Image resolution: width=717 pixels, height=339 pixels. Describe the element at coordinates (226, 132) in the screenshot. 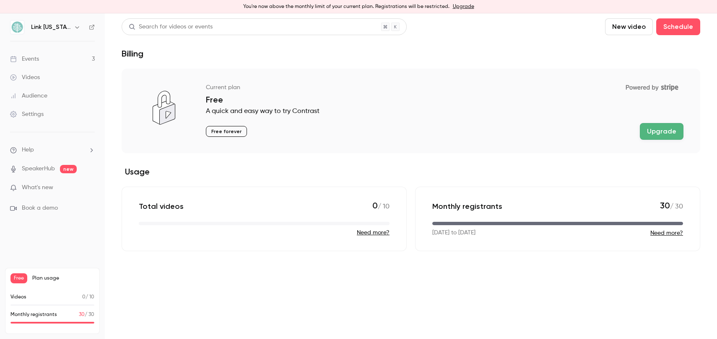

I see `p: Free forever` at that location.